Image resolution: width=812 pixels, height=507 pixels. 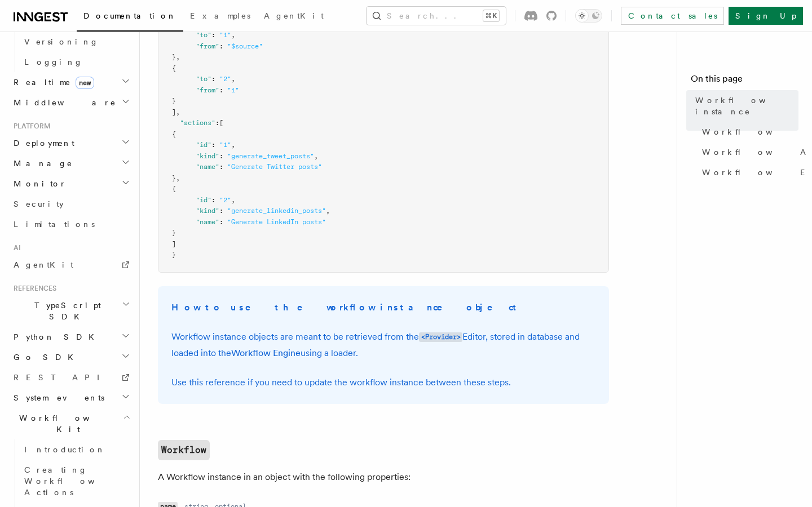 What do you see at coordinates (384, 345) in the screenshot?
I see `p: Workflow instance objects are meant to be retrieved from the Editor, stored in database and loade...` at bounding box center [384, 345].